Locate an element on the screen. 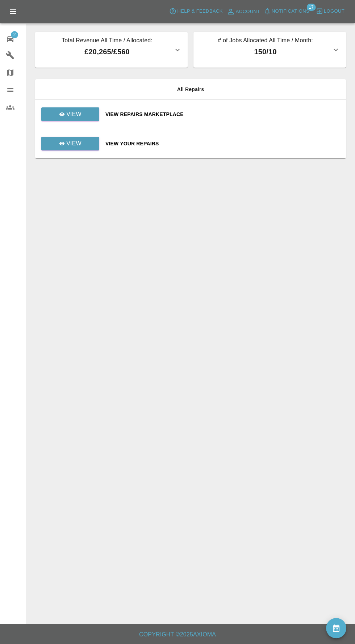  p: £20,265 / £560 is located at coordinates (107, 51).